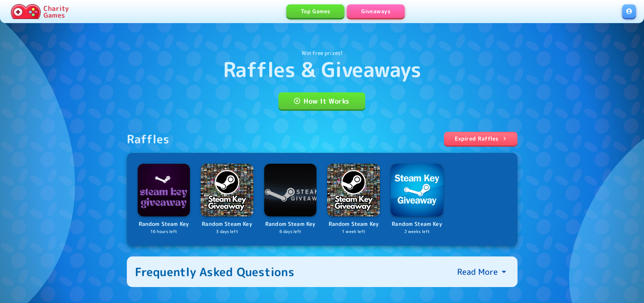 The image size is (644, 303). Describe the element at coordinates (164, 199) in the screenshot. I see `a: LogoRandom Steam Key16 hours left` at that location.